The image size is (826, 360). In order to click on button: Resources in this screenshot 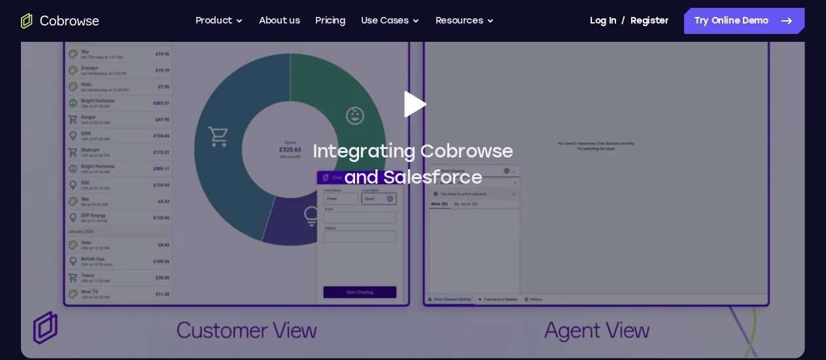, I will do `click(465, 21)`.